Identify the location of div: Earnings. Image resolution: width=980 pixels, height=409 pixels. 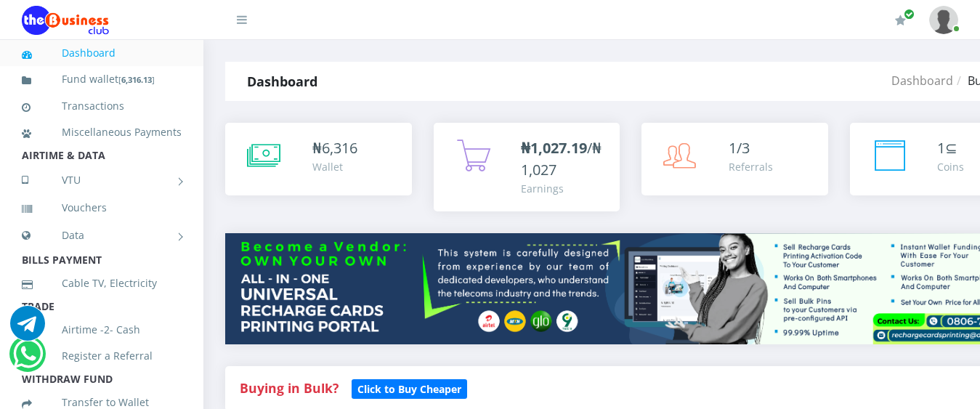
(563, 188).